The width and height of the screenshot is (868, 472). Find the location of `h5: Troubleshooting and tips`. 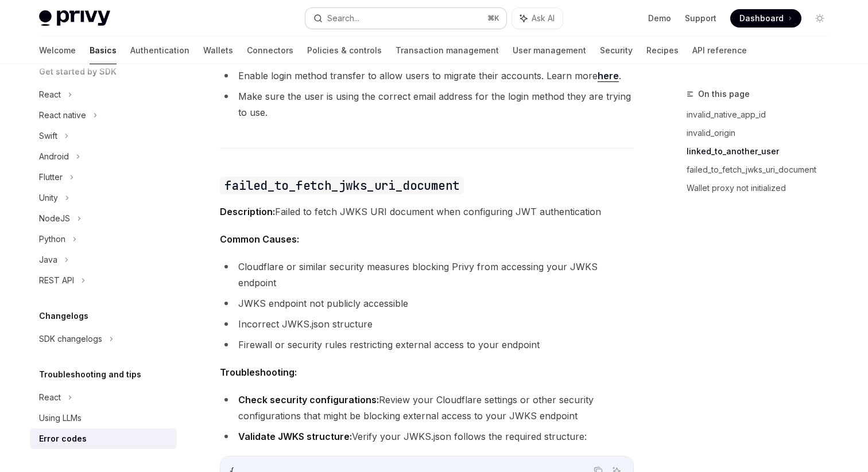

h5: Troubleshooting and tips is located at coordinates (90, 374).